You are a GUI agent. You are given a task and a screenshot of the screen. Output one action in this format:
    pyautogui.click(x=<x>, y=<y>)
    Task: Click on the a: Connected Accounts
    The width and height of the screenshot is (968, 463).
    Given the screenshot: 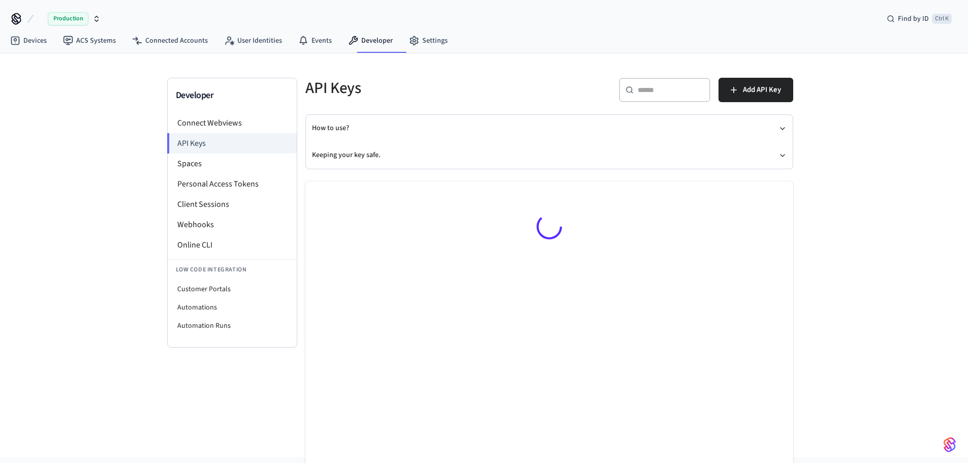 What is the action you would take?
    pyautogui.click(x=170, y=41)
    